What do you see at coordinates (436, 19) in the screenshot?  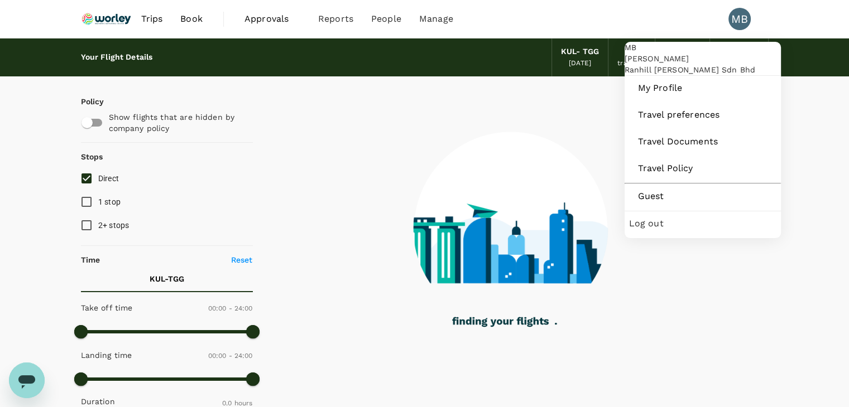 I see `span: Manage` at bounding box center [436, 19].